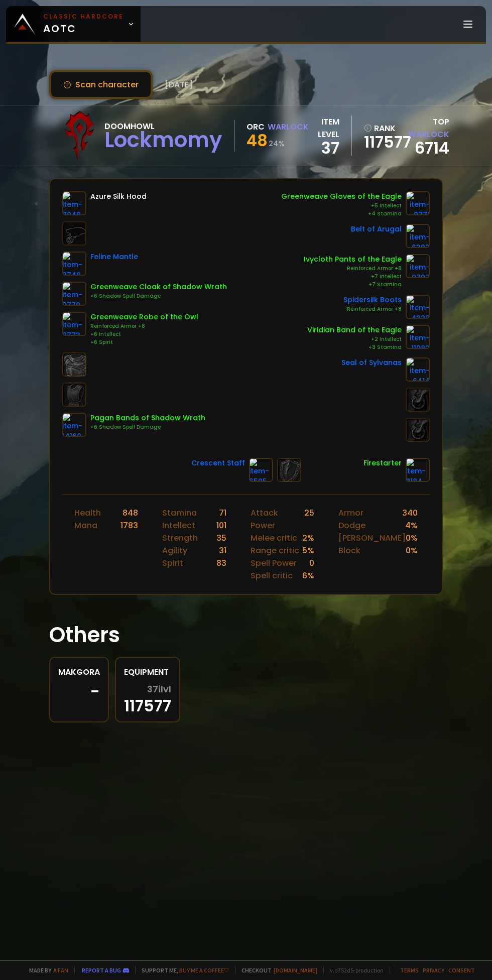  What do you see at coordinates (218, 463) in the screenshot?
I see `div: Crescent Staff` at bounding box center [218, 463].